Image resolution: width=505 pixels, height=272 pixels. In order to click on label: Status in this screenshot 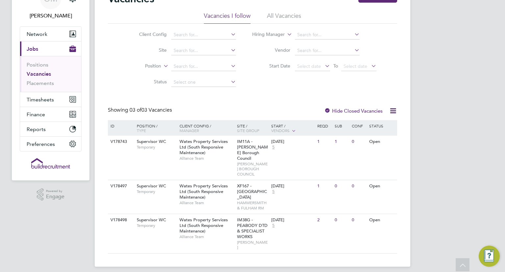, I will do `click(148, 82)`.